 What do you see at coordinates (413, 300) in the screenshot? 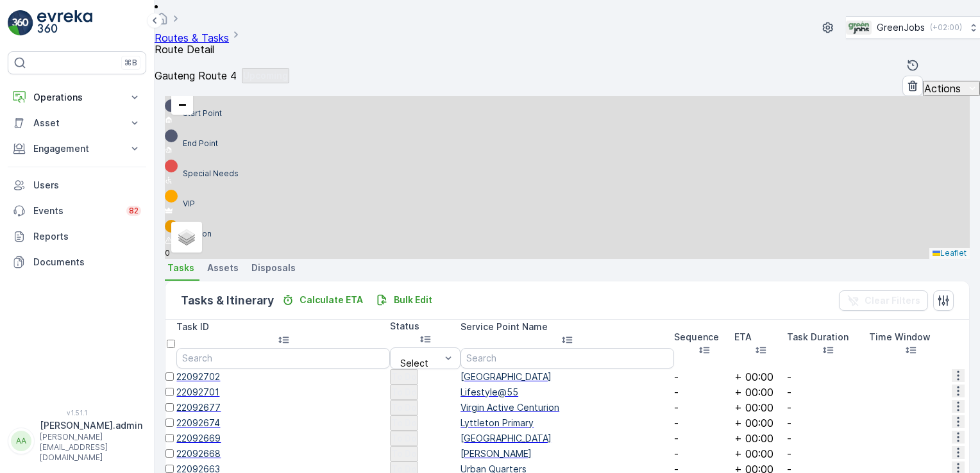
I see `p: Bulk Edit` at bounding box center [413, 300].